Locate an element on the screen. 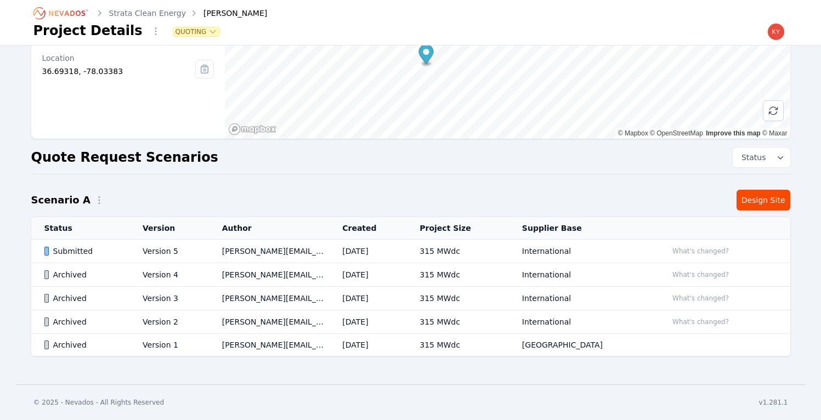 This screenshot has height=420, width=821. div: Map marker is located at coordinates (426, 55).